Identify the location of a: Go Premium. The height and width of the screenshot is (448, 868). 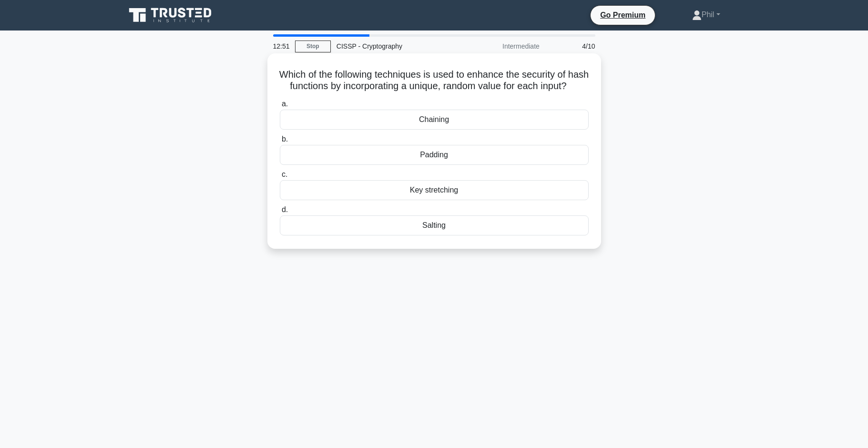
(623, 15).